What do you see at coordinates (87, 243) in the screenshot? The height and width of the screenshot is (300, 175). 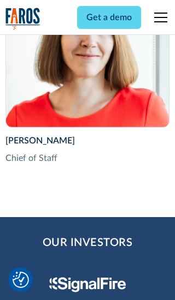 I see `h2: Our Investors` at bounding box center [87, 243].